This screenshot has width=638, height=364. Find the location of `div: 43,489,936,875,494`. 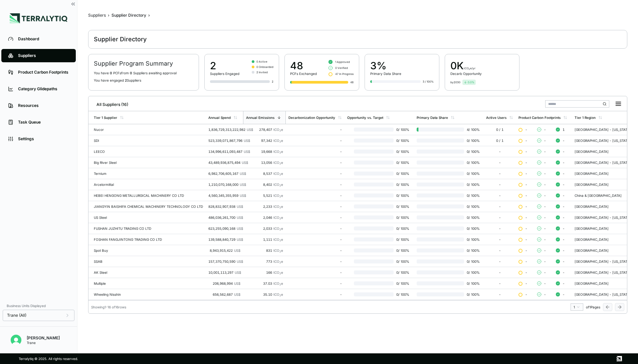

div: 43,489,936,875,494 is located at coordinates (224, 163).